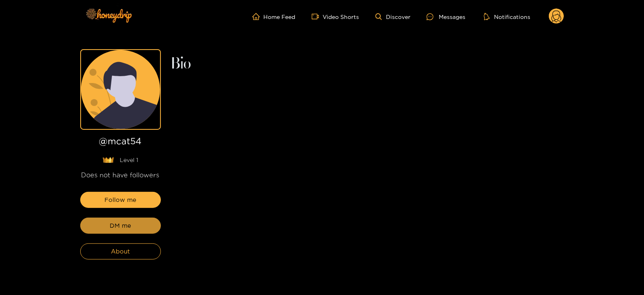 The height and width of the screenshot is (295, 644). What do you see at coordinates (393, 16) in the screenshot?
I see `a: Discover` at bounding box center [393, 16].